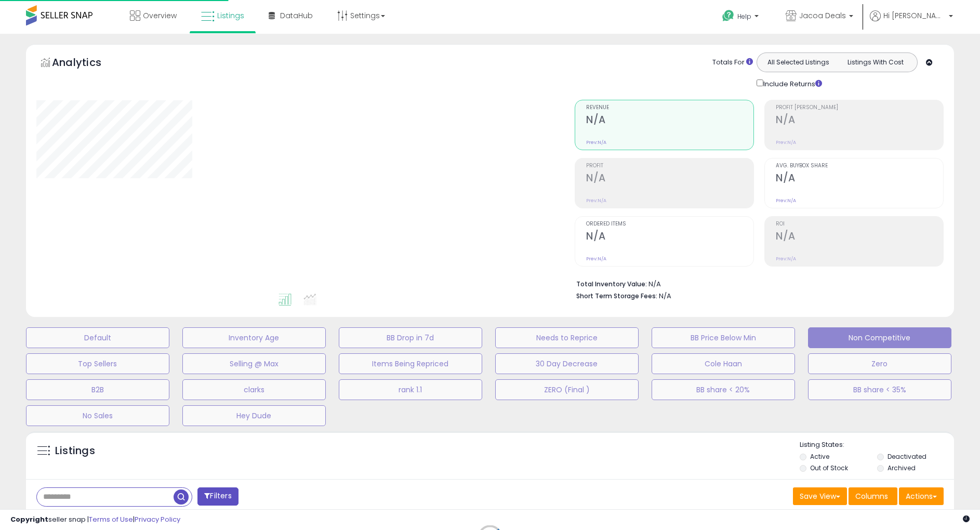 Image resolution: width=980 pixels, height=530 pixels. What do you see at coordinates (254, 364) in the screenshot?
I see `button: Selling @ Max` at bounding box center [254, 364].